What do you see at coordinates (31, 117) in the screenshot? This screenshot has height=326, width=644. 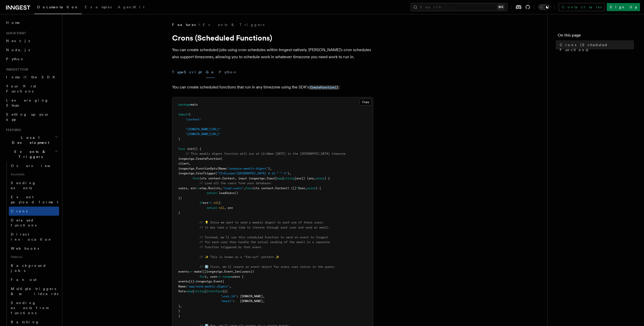 I see `a: Setting up your app` at bounding box center [31, 117].